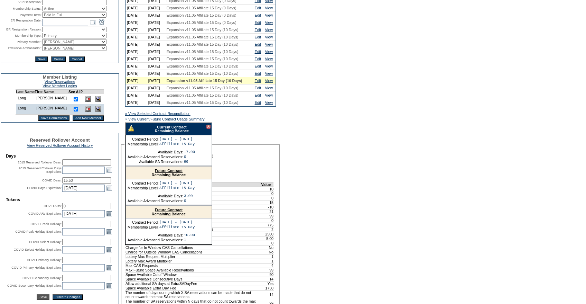 This screenshot has width=586, height=304. What do you see at coordinates (267, 229) in the screenshot?
I see `td: 2` at bounding box center [267, 229].